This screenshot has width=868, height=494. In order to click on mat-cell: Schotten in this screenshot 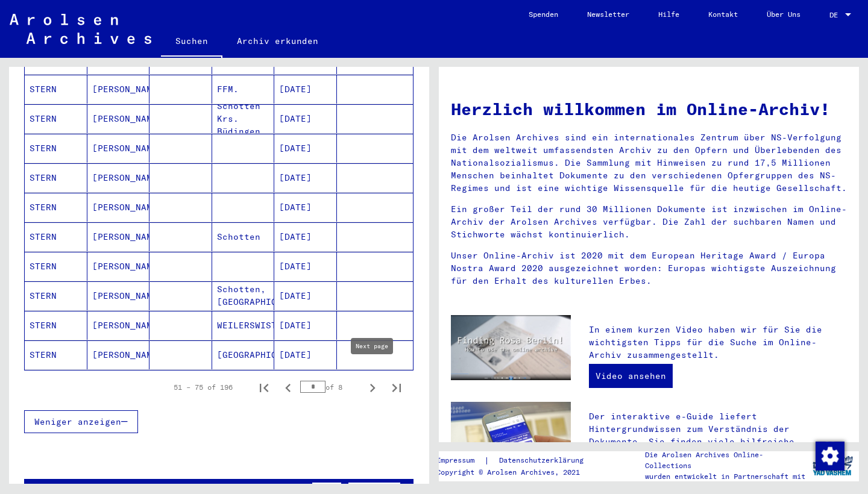, I will do `click(244, 237)`.